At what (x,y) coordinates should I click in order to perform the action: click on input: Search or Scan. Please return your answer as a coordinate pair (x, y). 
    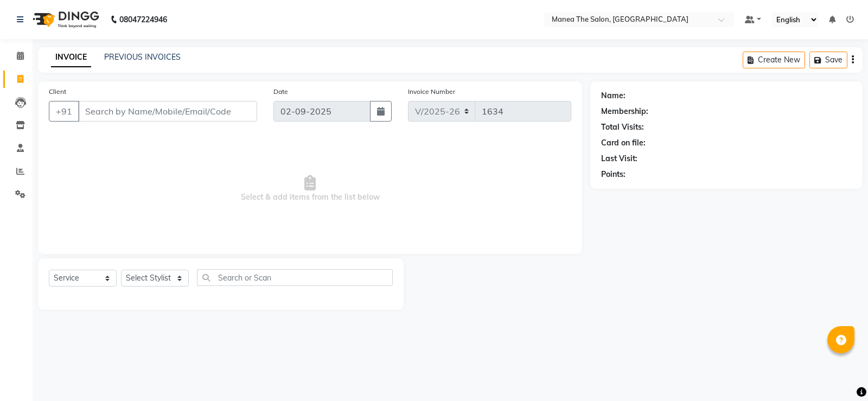
    Looking at the image, I should click on (295, 277).